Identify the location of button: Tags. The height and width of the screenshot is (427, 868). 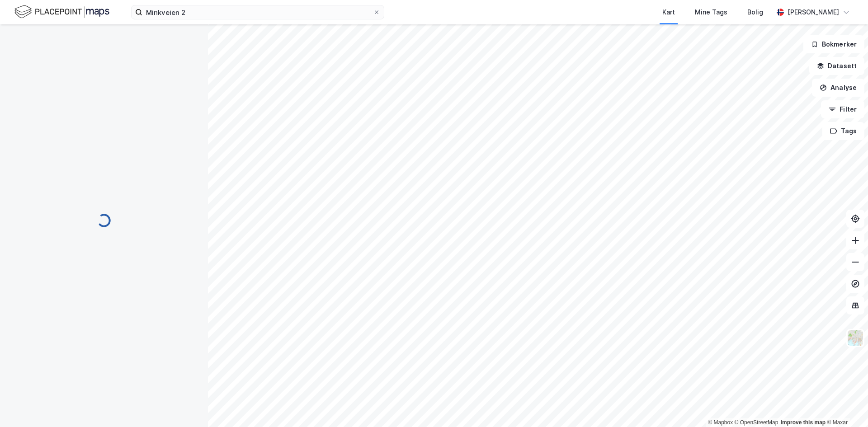
(843, 131).